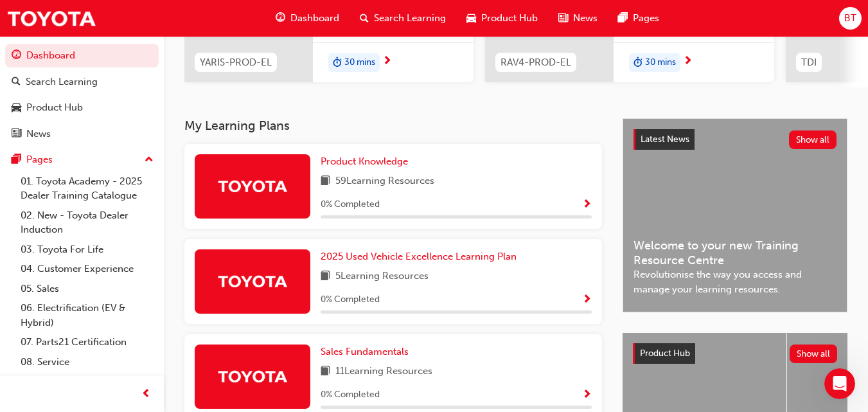 This screenshot has height=412, width=868. What do you see at coordinates (81, 94) in the screenshot?
I see `button: DashboardSearch LearningProduct HubNews` at bounding box center [81, 94].